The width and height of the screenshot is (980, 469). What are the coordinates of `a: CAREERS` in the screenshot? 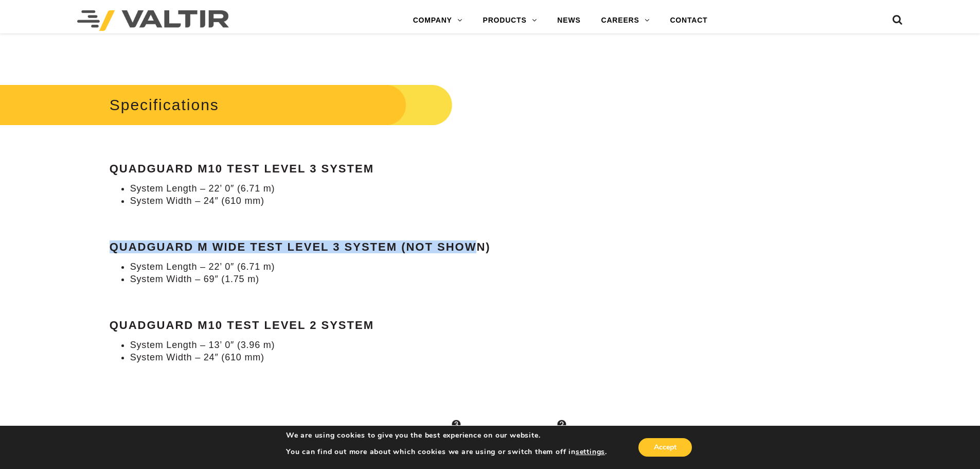 It's located at (626, 21).